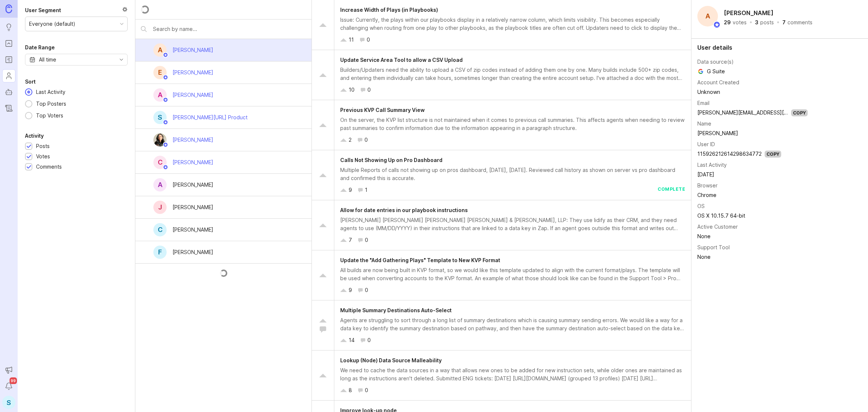 The width and height of the screenshot is (868, 412). Describe the element at coordinates (727, 22) in the screenshot. I see `div: 29` at that location.